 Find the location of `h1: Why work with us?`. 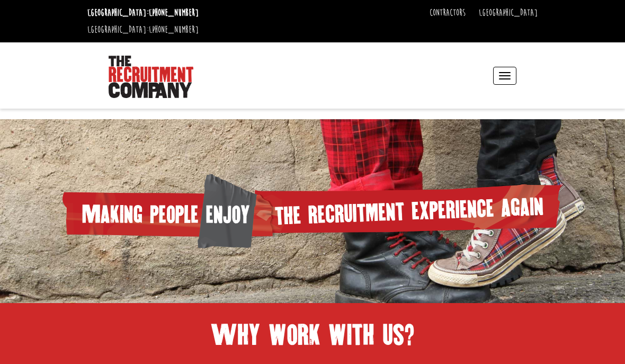

h1: Why work with us? is located at coordinates (312, 334).